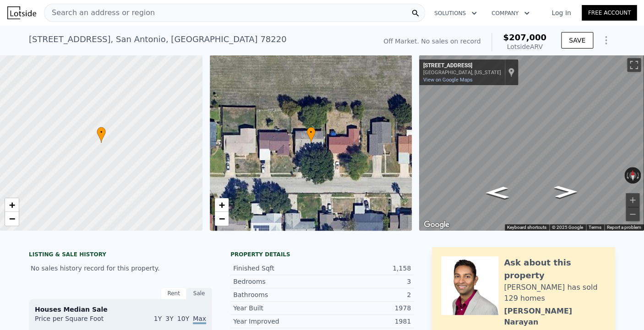 This screenshot has height=330, width=644. Describe the element at coordinates (525, 47) in the screenshot. I see `div: Lotside ARV` at that location.